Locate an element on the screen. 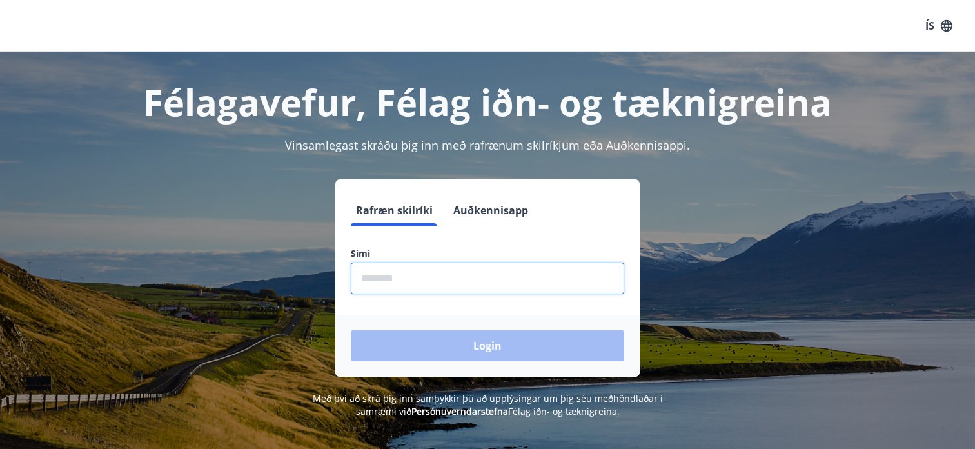 This screenshot has height=449, width=975. span: Með því að skrá þig inn samþykkir þú að upplýsingar um þig séu meðhöndlaðar í samræmi við Félag i... is located at coordinates (488, 404).